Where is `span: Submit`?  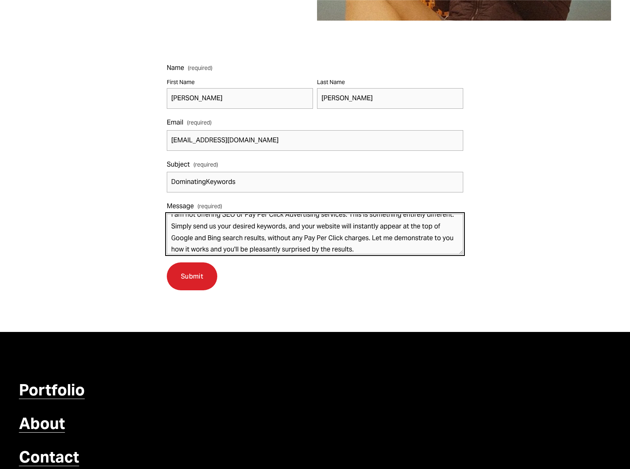
span: Submit is located at coordinates (192, 276).